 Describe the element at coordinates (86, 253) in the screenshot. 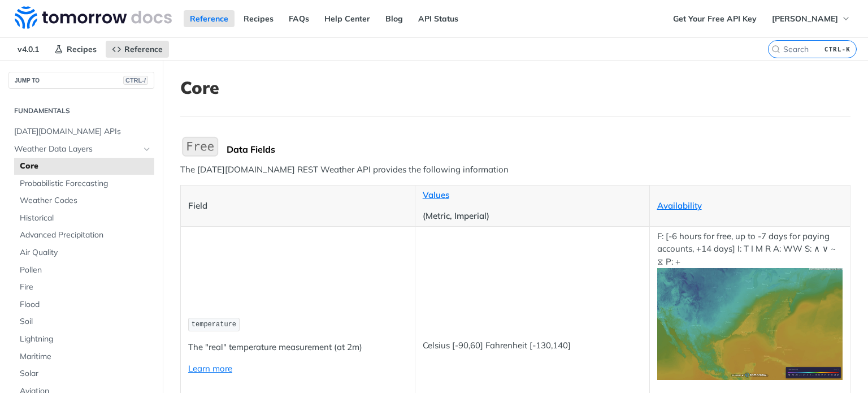

I see `span: Air Quality` at that location.